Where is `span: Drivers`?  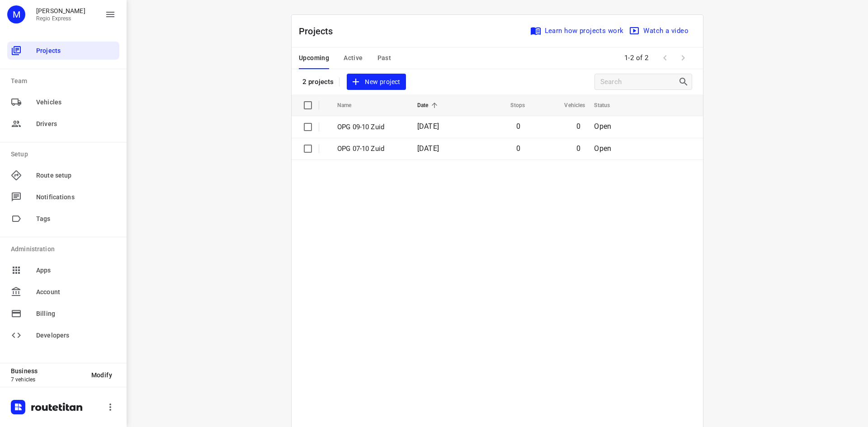
span: Drivers is located at coordinates (76, 124).